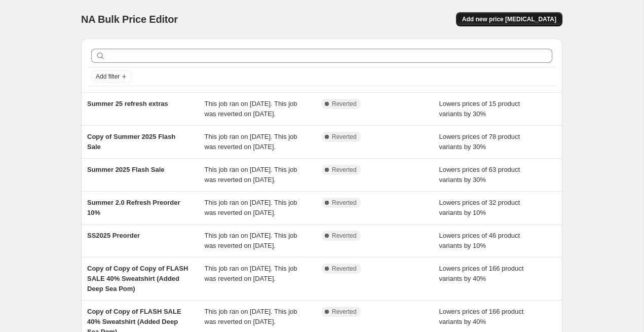 The height and width of the screenshot is (332, 644). Describe the element at coordinates (113, 235) in the screenshot. I see `span: SS2025 Preorder` at that location.